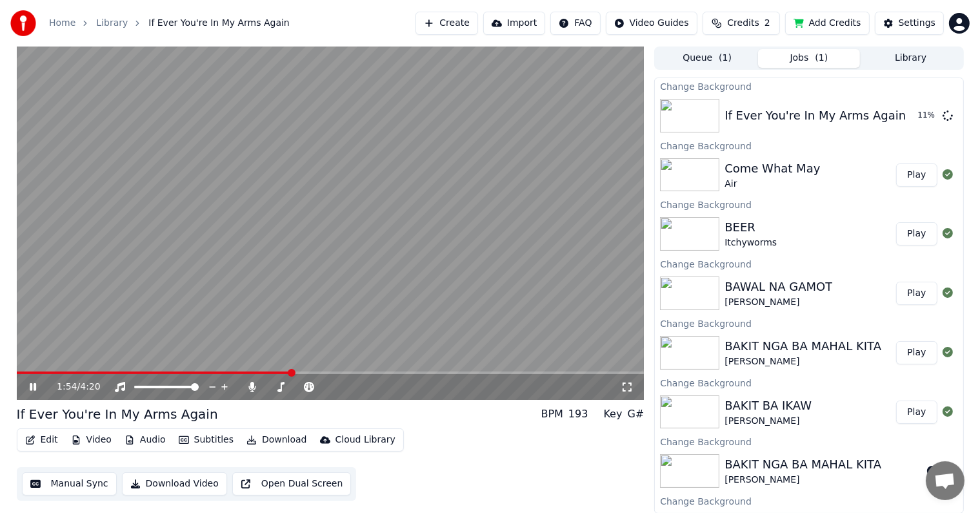  Describe the element at coordinates (42, 440) in the screenshot. I see `button: Edit` at that location.